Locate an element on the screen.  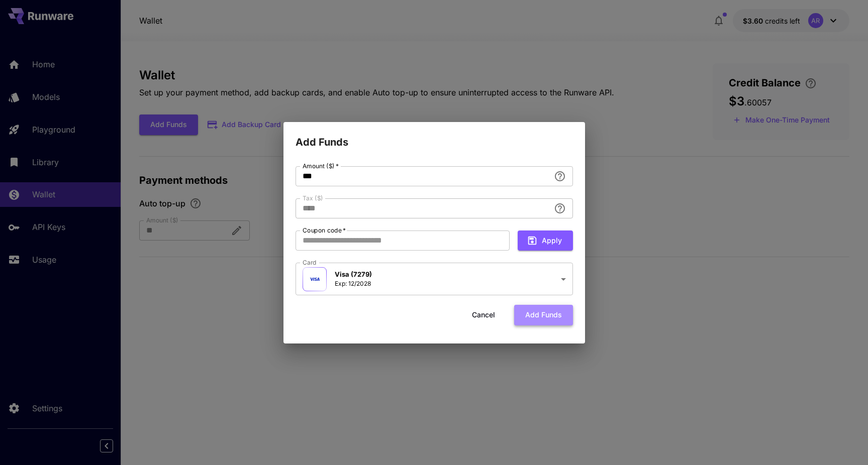
button: Apply is located at coordinates (545, 241).